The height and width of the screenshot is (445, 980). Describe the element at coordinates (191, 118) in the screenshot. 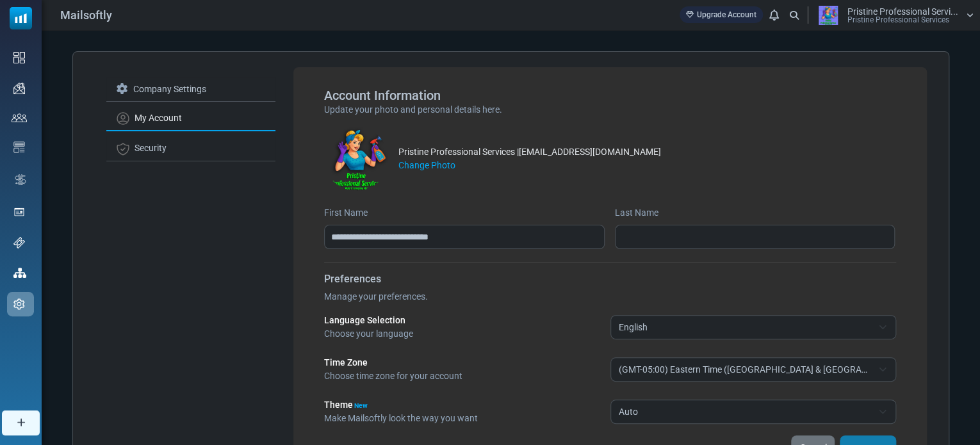

I see `a: My Account` at that location.